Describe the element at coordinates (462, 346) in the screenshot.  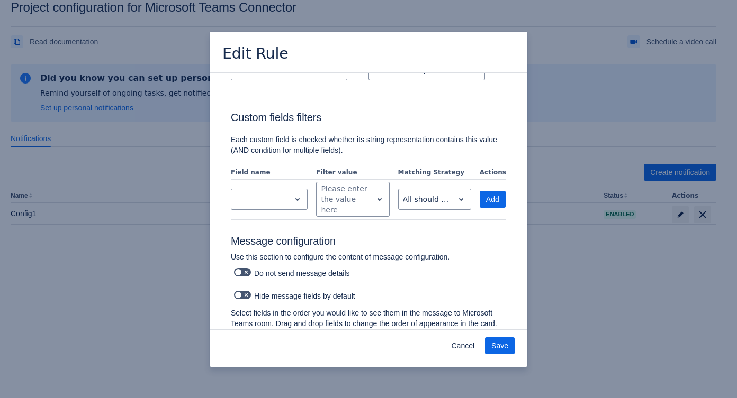
I see `button: Cancel` at that location.